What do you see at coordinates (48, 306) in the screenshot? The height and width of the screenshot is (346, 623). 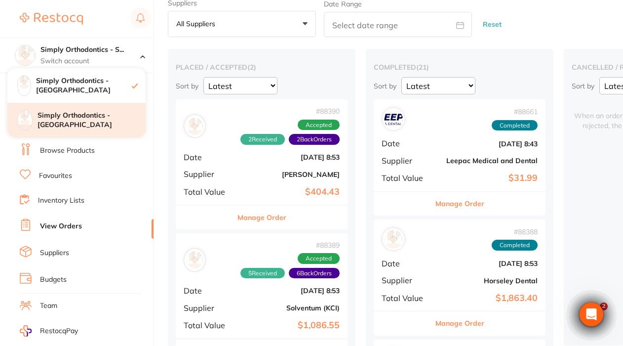 I see `a: Team` at bounding box center [48, 306].